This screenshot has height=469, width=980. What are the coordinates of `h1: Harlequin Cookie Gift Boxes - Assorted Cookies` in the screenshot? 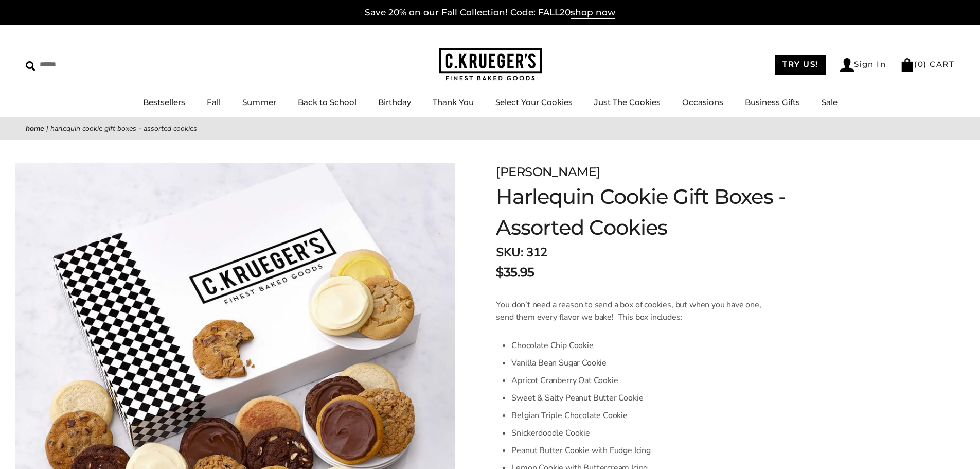 It's located at (660, 212).